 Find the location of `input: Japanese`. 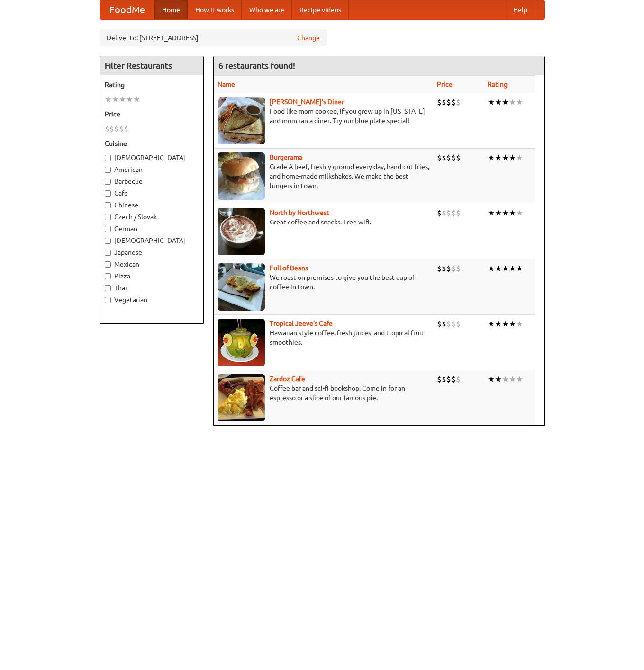

input: Japanese is located at coordinates (108, 252).